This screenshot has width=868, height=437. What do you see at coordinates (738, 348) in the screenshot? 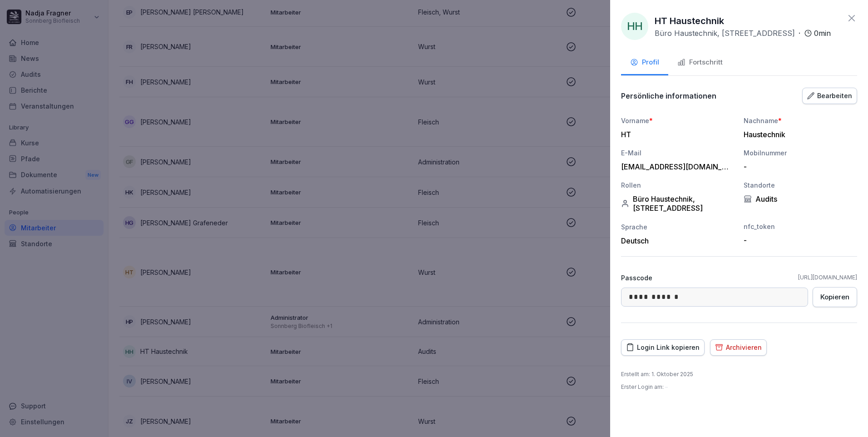
I see `div: Archivieren` at bounding box center [738, 348].